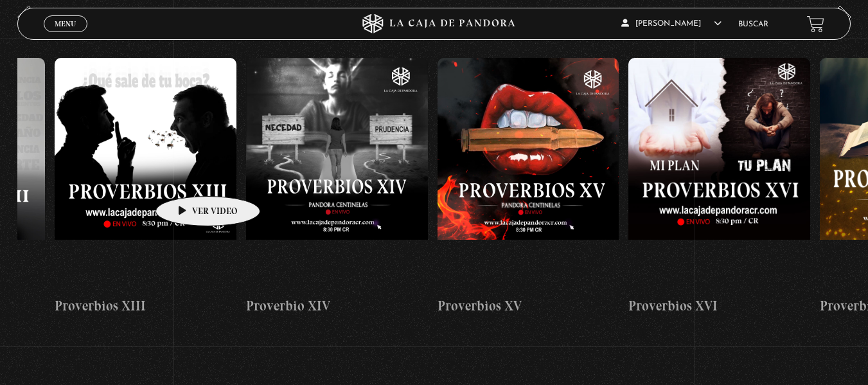  What do you see at coordinates (65, 24) in the screenshot?
I see `span: Menu` at bounding box center [65, 24].